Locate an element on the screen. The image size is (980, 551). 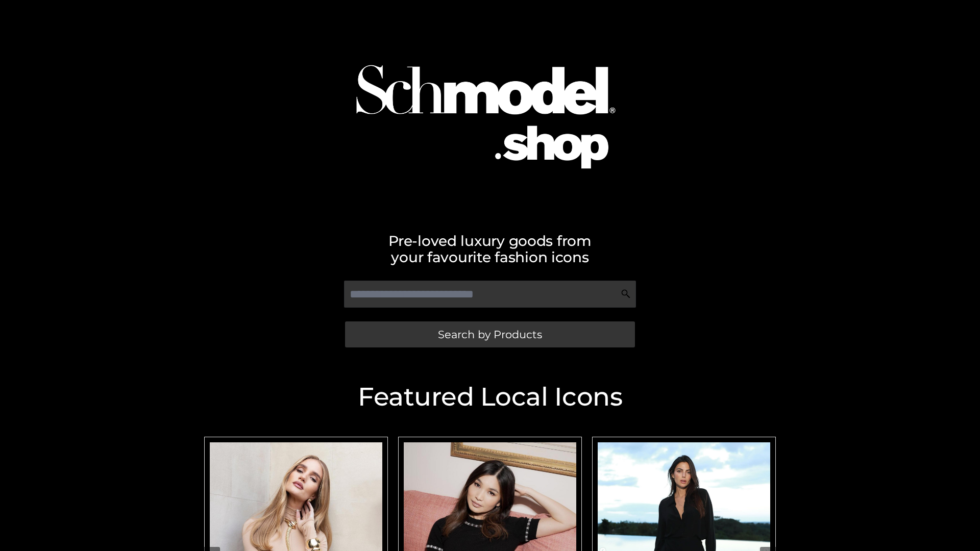
img: Search Icon is located at coordinates (625, 293).